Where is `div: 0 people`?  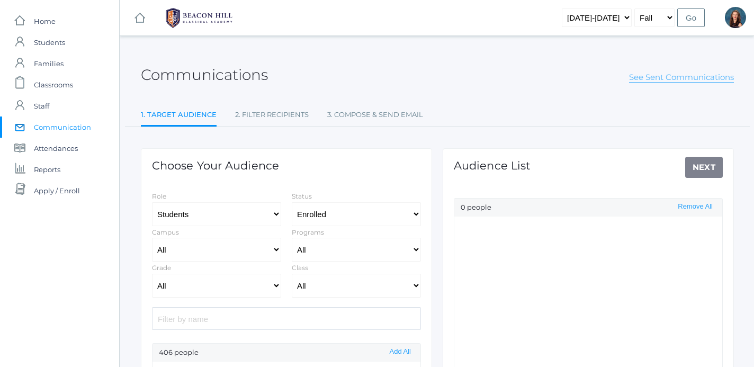
div: 0 people is located at coordinates (588, 208).